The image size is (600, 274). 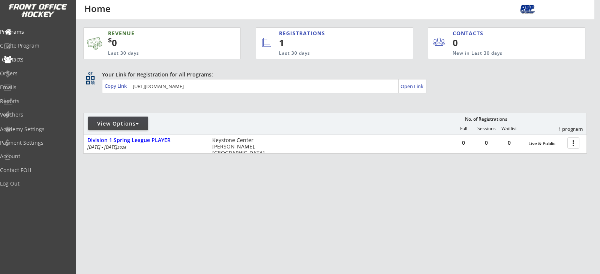 What do you see at coordinates (509, 129) in the screenshot?
I see `div: Waitlist` at bounding box center [509, 129].